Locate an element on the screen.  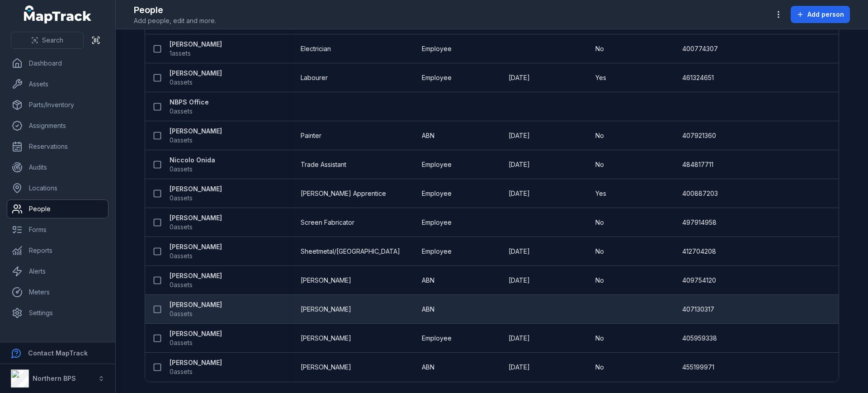
span: 461324651 is located at coordinates (698, 78).